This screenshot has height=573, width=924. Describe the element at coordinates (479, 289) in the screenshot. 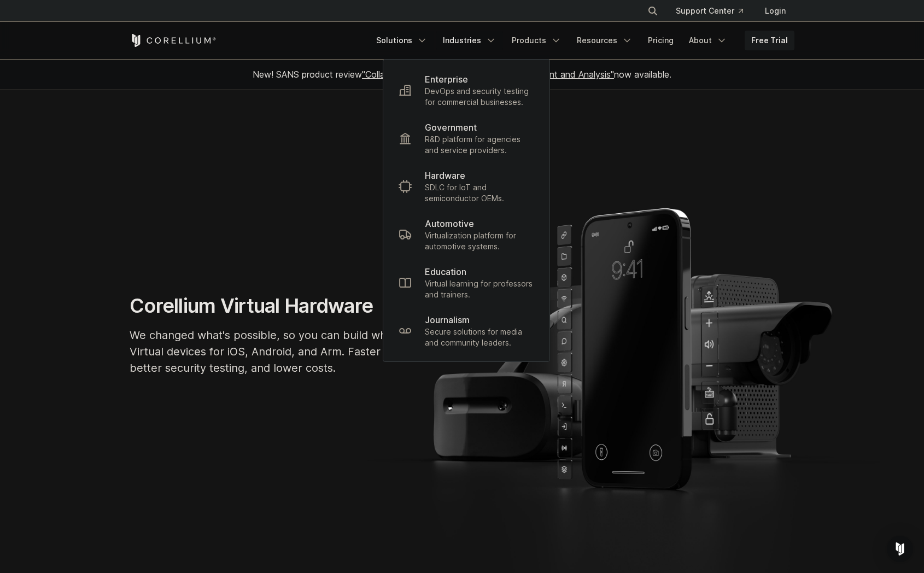

I see `p: Virtual learning for professors and trainers.` at that location.